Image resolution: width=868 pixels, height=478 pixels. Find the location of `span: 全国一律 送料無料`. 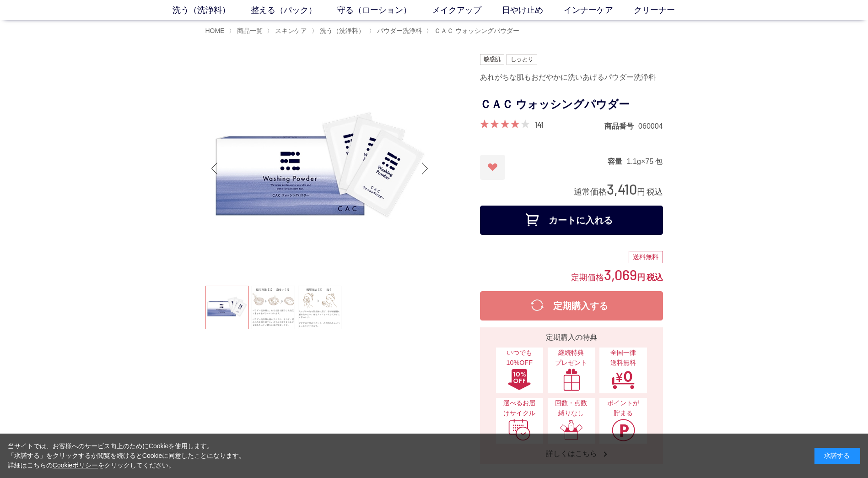

span: 全国一律 送料無料 is located at coordinates (623, 358).